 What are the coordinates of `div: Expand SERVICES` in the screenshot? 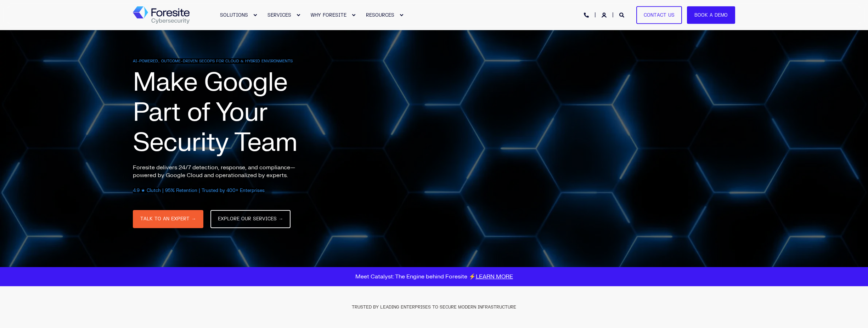 It's located at (298, 15).